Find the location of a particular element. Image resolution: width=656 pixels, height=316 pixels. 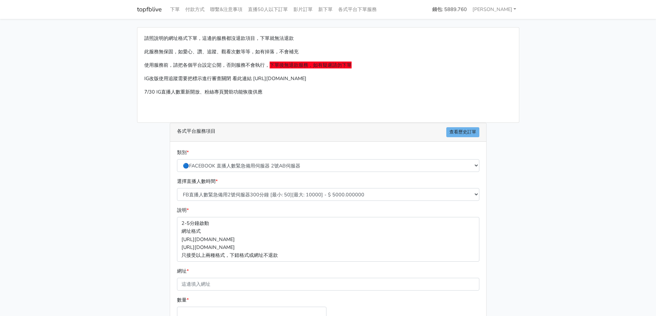

label: 數量 is located at coordinates (183, 300).